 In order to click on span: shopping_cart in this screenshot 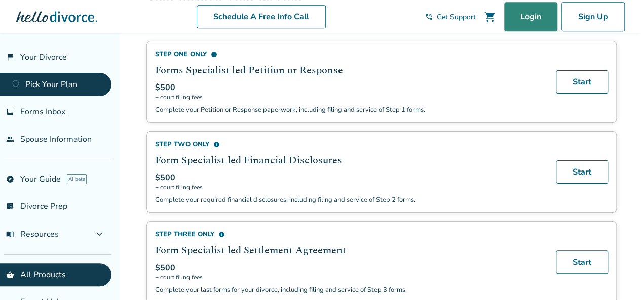, I will do `click(490, 17)`.